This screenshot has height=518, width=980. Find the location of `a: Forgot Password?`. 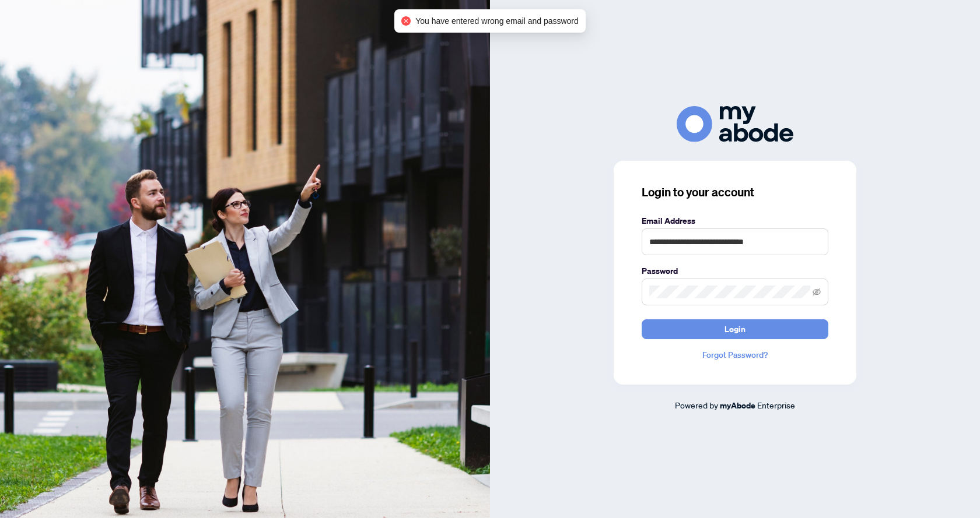

a: Forgot Password? is located at coordinates (735, 355).